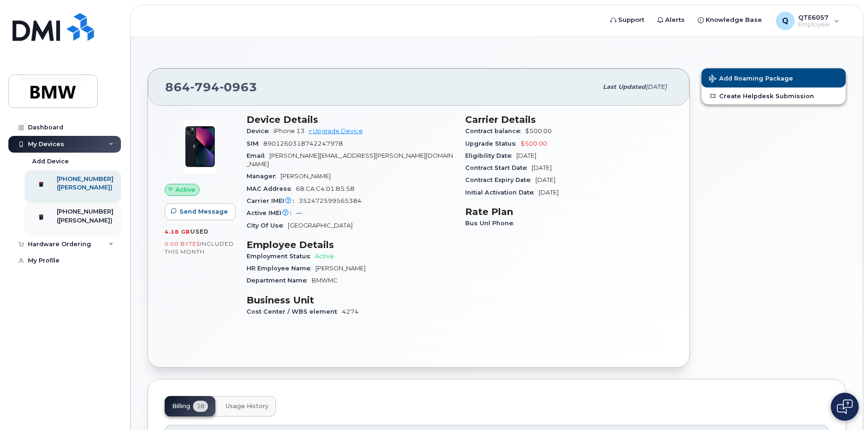 This screenshot has width=868, height=430. I want to click on span: SIM, so click(255, 144).